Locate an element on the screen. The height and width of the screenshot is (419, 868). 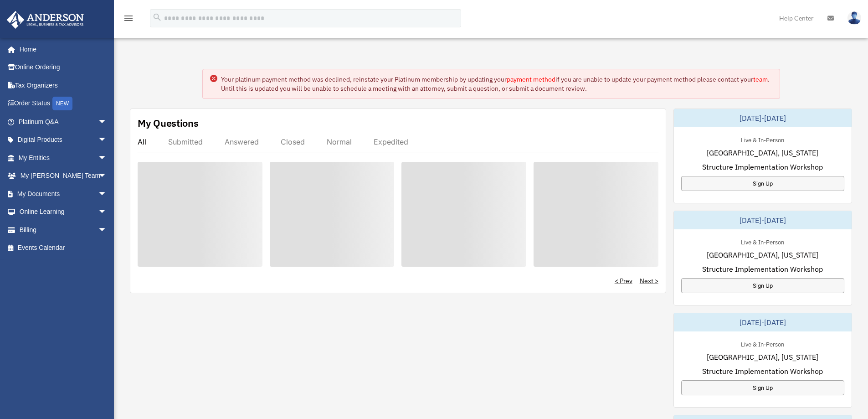
a: Tax Organizers is located at coordinates (64, 85).